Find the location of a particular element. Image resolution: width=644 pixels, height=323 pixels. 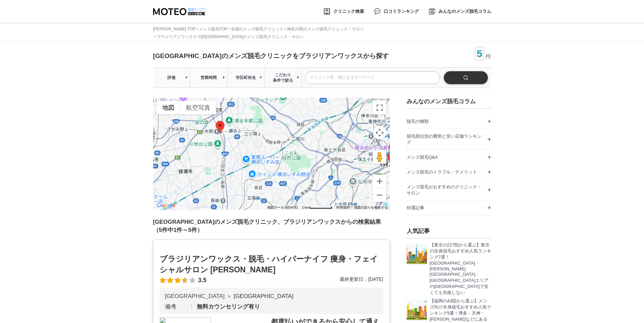

button: ズームアウト is located at coordinates (380, 195).